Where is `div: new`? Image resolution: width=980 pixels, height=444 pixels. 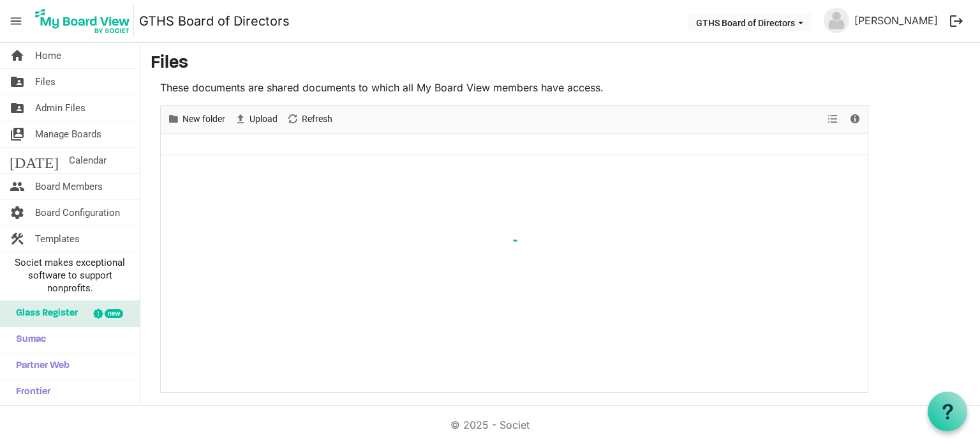
div: new is located at coordinates (114, 313).